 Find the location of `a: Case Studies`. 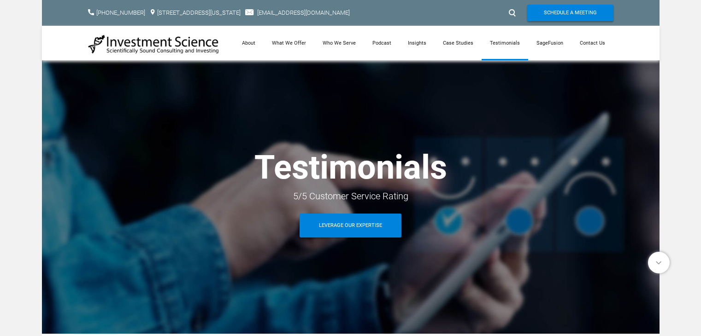

a: Case Studies is located at coordinates (458, 43).